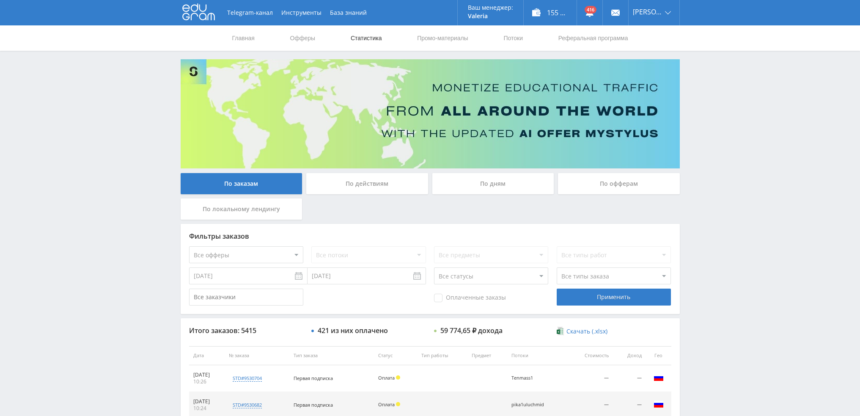 Image resolution: width=860 pixels, height=416 pixels. What do you see at coordinates (303, 38) in the screenshot?
I see `a: Офферы` at bounding box center [303, 38].